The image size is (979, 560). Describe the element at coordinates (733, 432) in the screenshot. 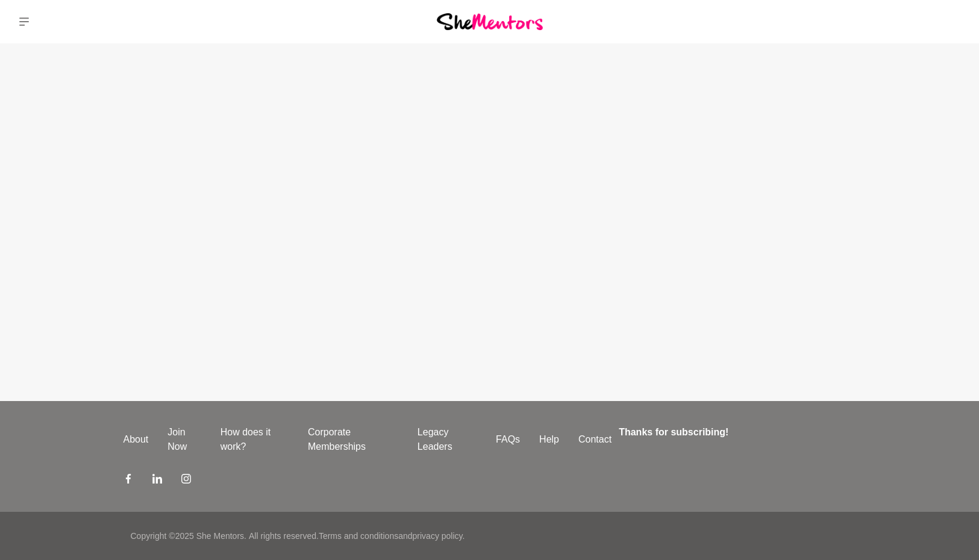

I see `h4: Thanks for subscribing!` at that location.